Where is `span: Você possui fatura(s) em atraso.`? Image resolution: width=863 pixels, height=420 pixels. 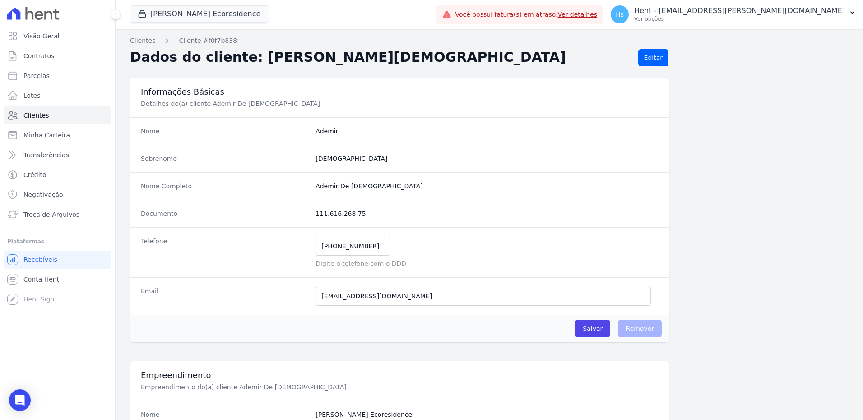 span: Você possui fatura(s) em atraso. is located at coordinates (526, 14).